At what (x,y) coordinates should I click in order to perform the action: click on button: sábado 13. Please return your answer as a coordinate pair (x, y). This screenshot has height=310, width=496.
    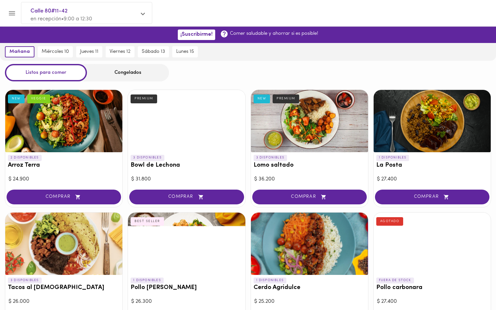
    Looking at the image, I should click on (153, 52).